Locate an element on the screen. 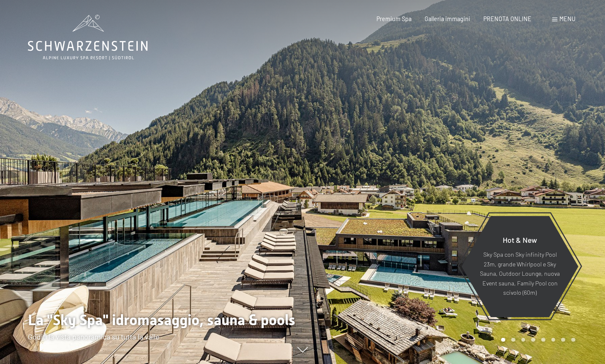  a: Galleria immagini is located at coordinates (448, 19).